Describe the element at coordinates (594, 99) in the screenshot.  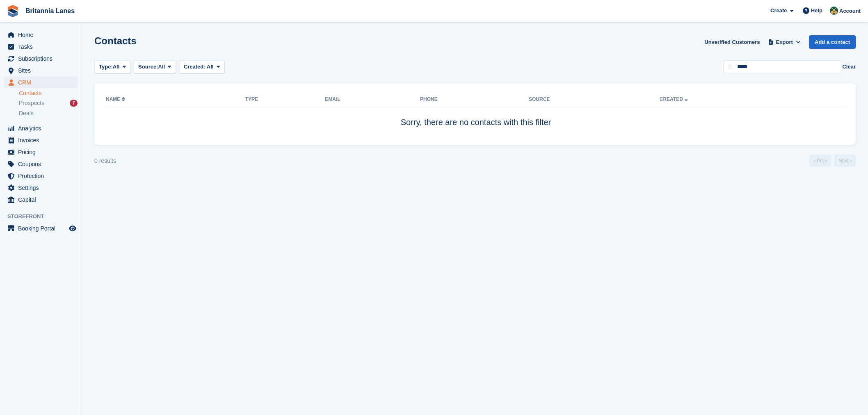
I see `th: Source` at that location.